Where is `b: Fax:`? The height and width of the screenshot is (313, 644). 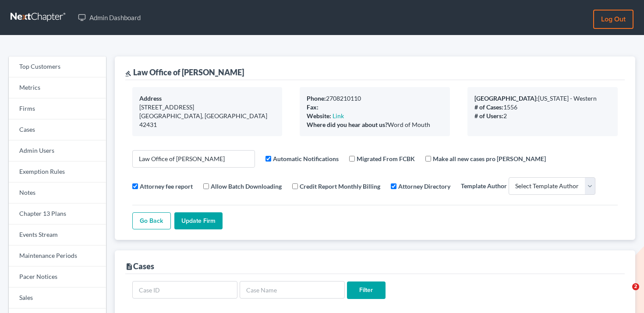 b: Fax: is located at coordinates (312, 107).